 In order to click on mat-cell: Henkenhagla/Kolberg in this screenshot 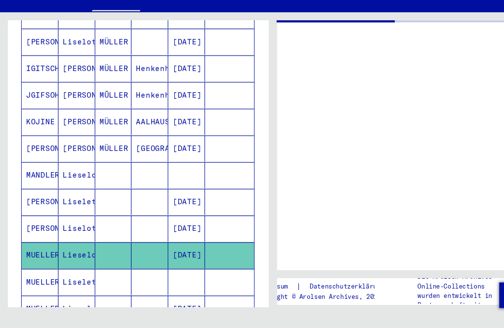, I will do `click(138, 112)`.